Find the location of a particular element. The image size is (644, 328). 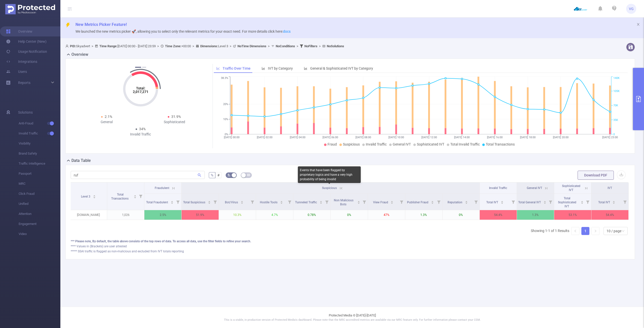

b: Dimensions : is located at coordinates (209, 46).